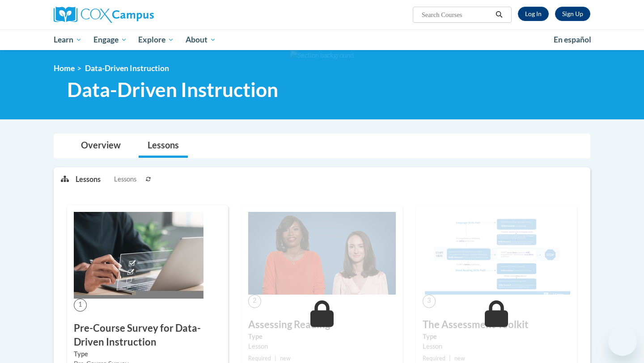  What do you see at coordinates (572, 40) in the screenshot?
I see `a: En español` at bounding box center [572, 40].